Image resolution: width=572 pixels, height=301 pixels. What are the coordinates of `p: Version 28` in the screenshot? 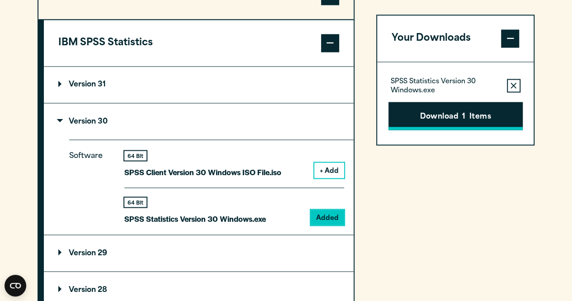 It's located at (83, 290).